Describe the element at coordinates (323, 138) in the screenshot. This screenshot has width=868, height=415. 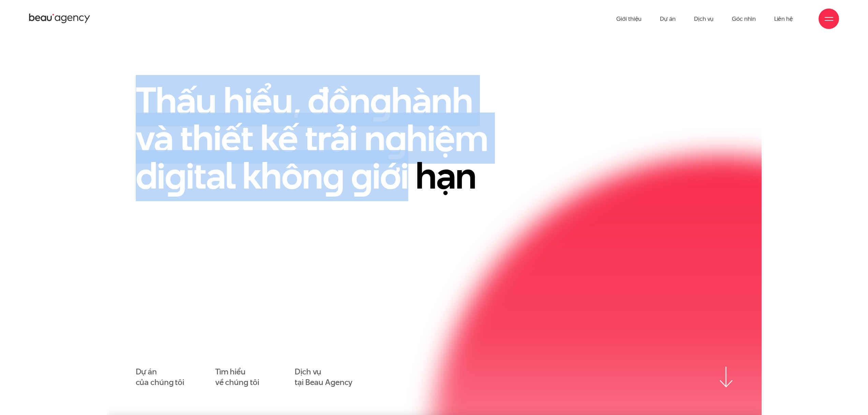
I see `h1: Thấu hiểu, đồn hành và thiết kế trải n hiệm di ital khôn iới hạn` at that location.